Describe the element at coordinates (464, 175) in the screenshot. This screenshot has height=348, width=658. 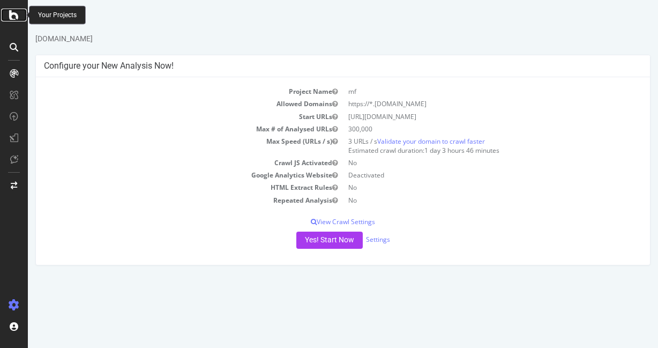
I see `td: Deactivated` at that location.